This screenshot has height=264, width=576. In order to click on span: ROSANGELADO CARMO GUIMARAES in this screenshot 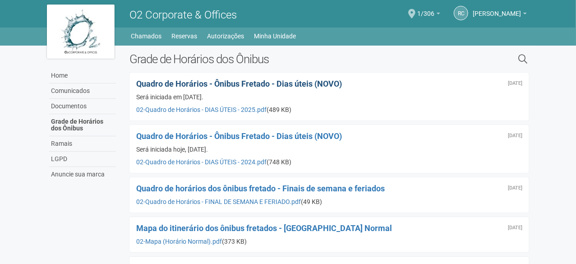, I will do `click(497, 9)`.